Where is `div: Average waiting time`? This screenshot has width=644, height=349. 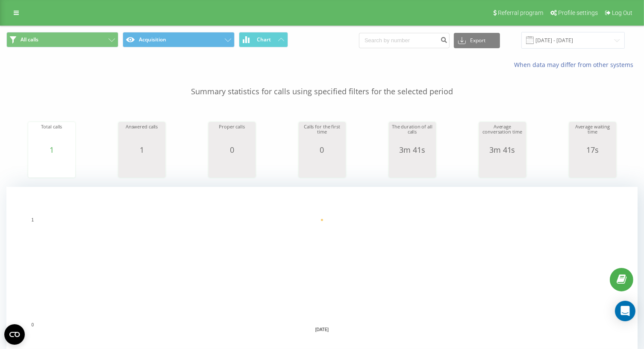 div: Average waiting time is located at coordinates (593, 135).